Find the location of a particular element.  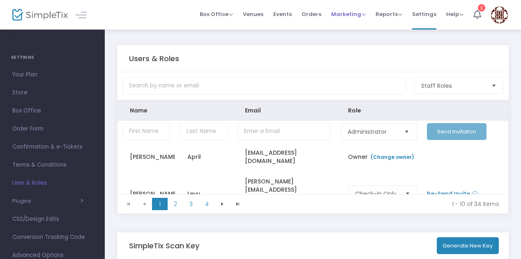

h4: SETTINGS is located at coordinates (52, 58).